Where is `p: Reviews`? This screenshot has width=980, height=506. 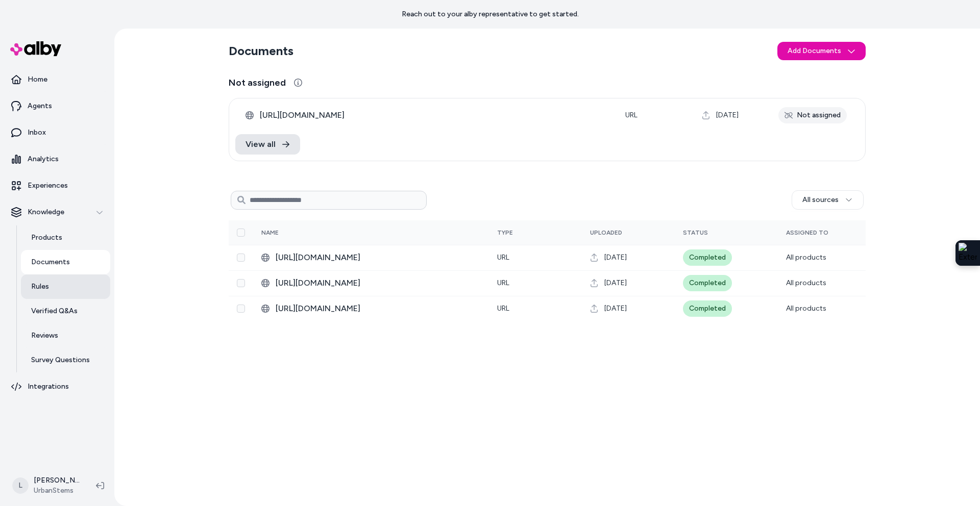 p: Reviews is located at coordinates (44, 336).